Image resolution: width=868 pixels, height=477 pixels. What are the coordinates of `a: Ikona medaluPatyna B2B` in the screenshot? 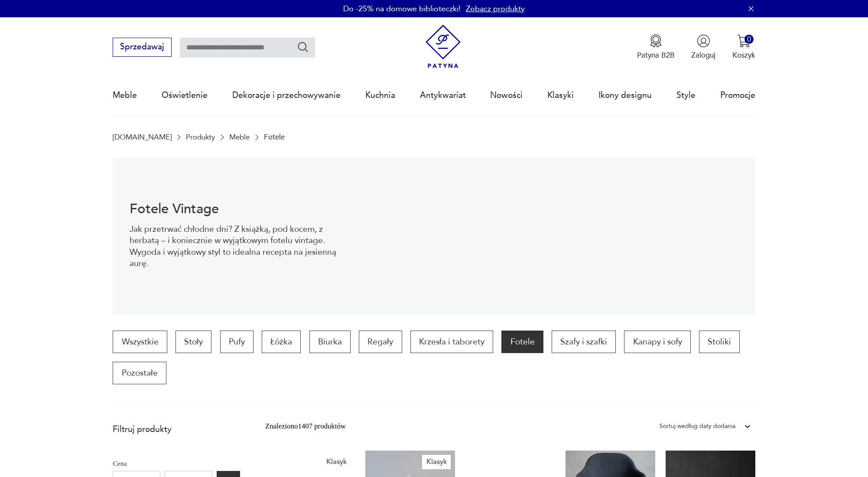 It's located at (656, 47).